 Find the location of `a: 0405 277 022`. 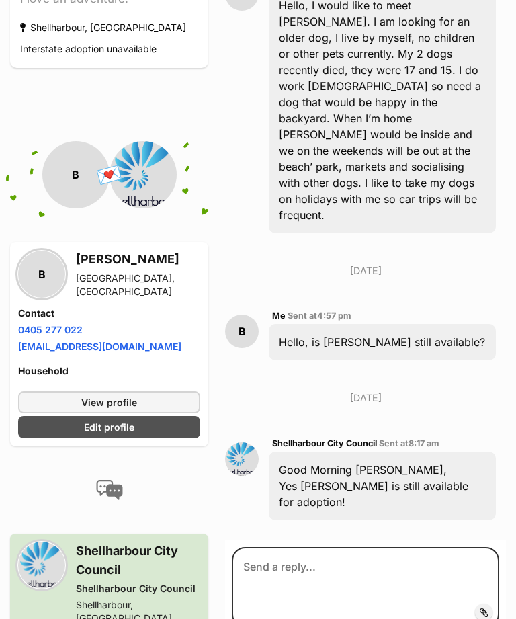

a: 0405 277 022 is located at coordinates (50, 330).